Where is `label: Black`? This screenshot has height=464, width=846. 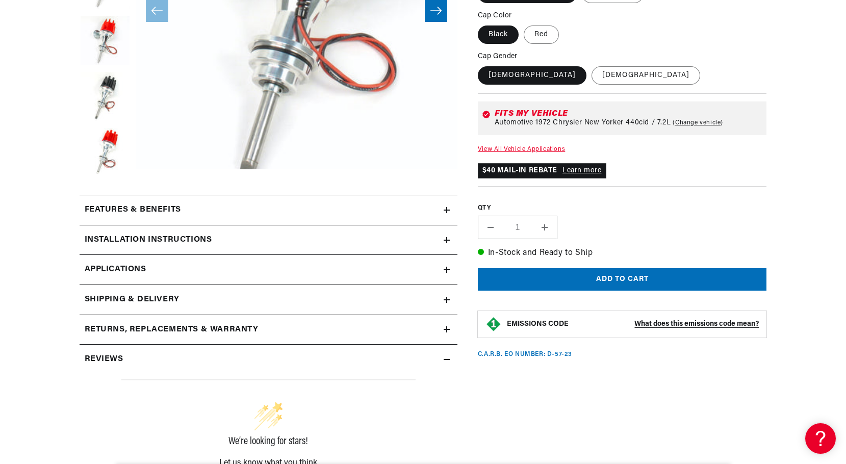 label: Black is located at coordinates (498, 35).